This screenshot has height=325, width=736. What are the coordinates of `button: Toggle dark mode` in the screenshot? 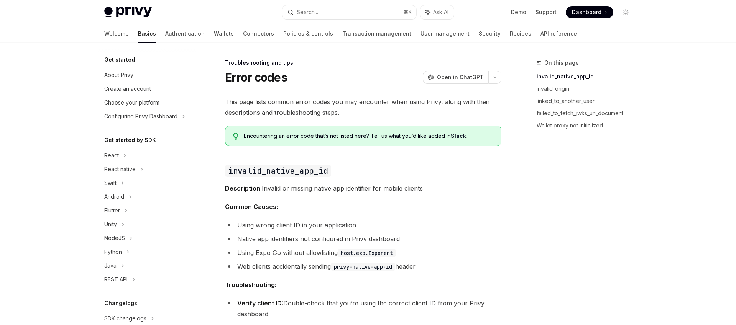 It's located at (626, 12).